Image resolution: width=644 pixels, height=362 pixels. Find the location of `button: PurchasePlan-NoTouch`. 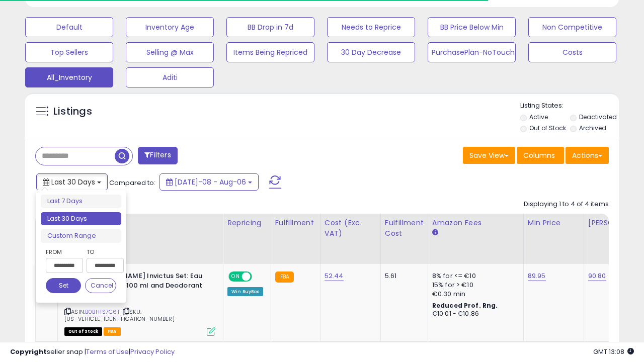

button: PurchasePlan-NoTouch is located at coordinates (471, 52).